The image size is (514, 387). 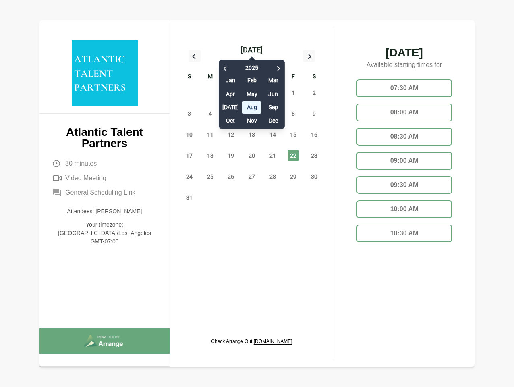 What do you see at coordinates (294, 135) in the screenshot?
I see `span: Friday, August 15, 2025` at bounding box center [294, 135].